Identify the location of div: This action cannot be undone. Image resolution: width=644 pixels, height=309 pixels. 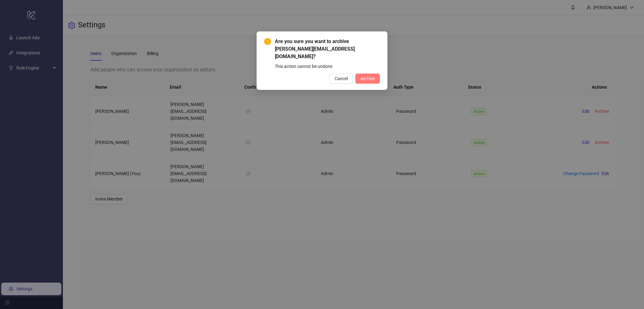
(327, 67).